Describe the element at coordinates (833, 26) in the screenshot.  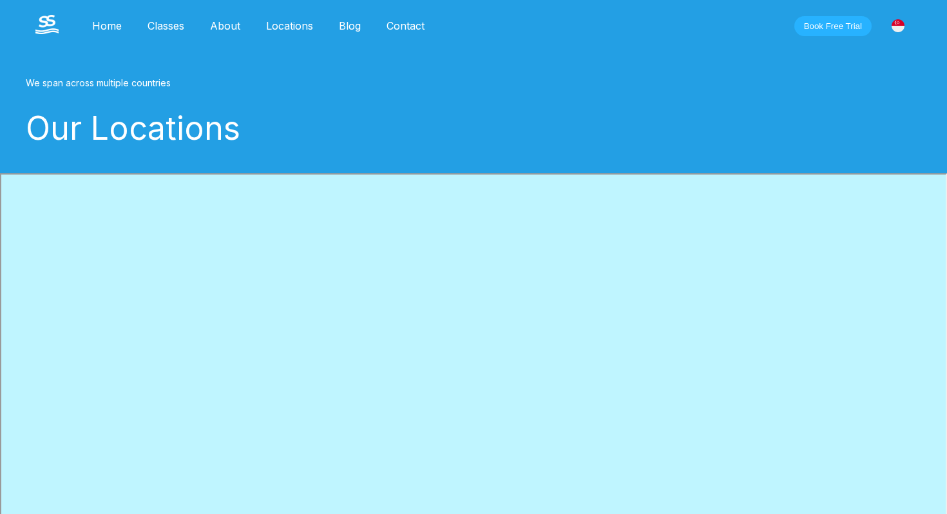
I see `button: Book Free Trial` at that location.